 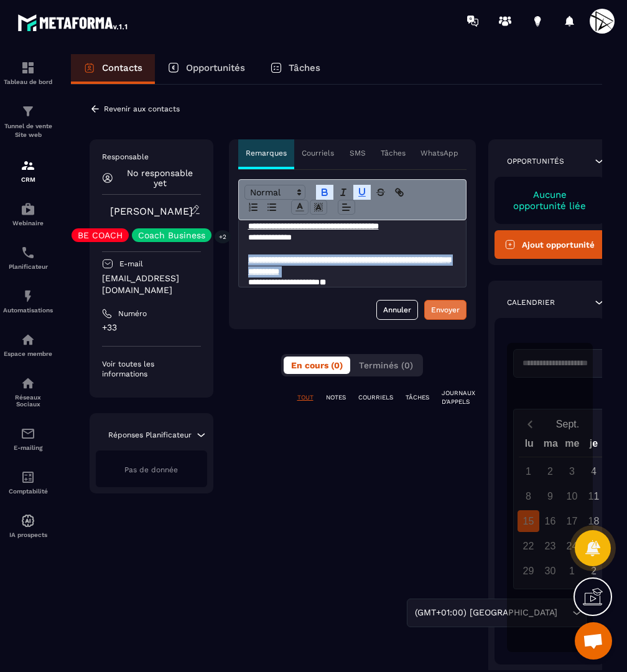 What do you see at coordinates (295, 69) in the screenshot?
I see `a: Tâches` at bounding box center [295, 69].